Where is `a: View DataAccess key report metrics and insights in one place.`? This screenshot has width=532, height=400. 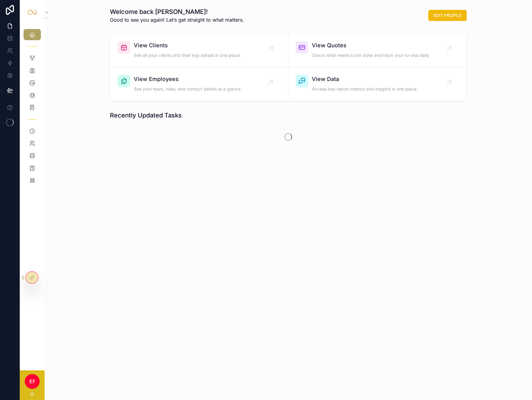
a: View DataAccess key report metrics and insights in one place. is located at coordinates (377, 84).